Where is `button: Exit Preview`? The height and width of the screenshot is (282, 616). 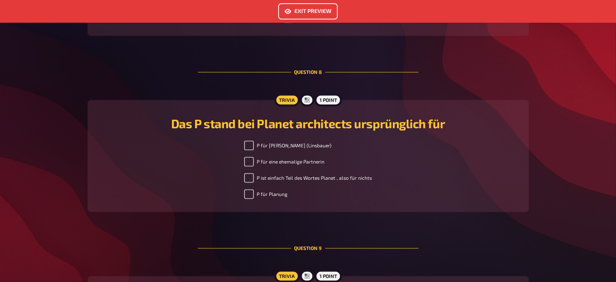 button: Exit Preview is located at coordinates (308, 11).